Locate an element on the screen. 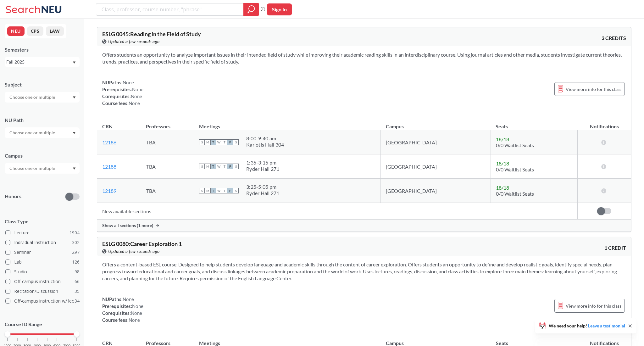 The image size is (644, 346). div: Fall 2025 is located at coordinates (39, 62).